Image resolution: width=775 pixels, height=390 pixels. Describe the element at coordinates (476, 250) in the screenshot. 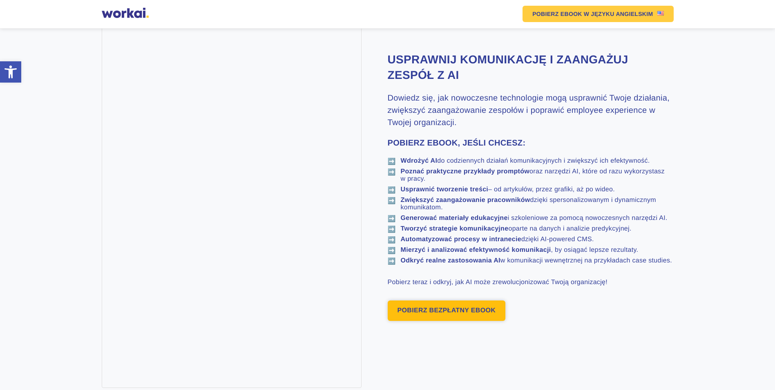

I see `strong: Mierzyć i analizować efektywność komunikacji` at that location.